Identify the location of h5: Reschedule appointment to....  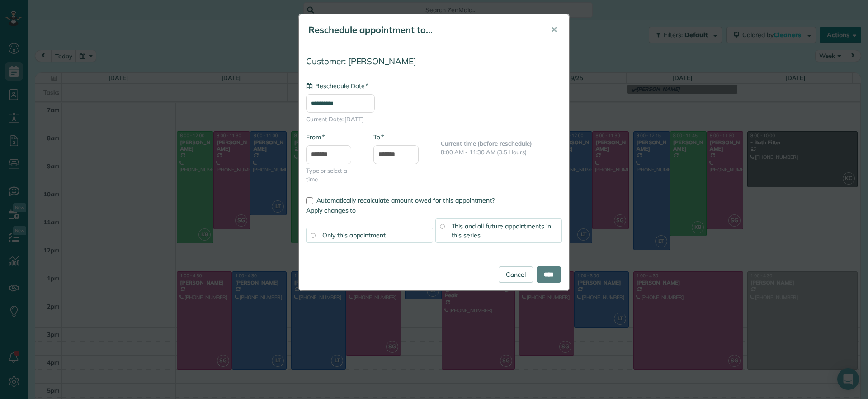
(423, 30).